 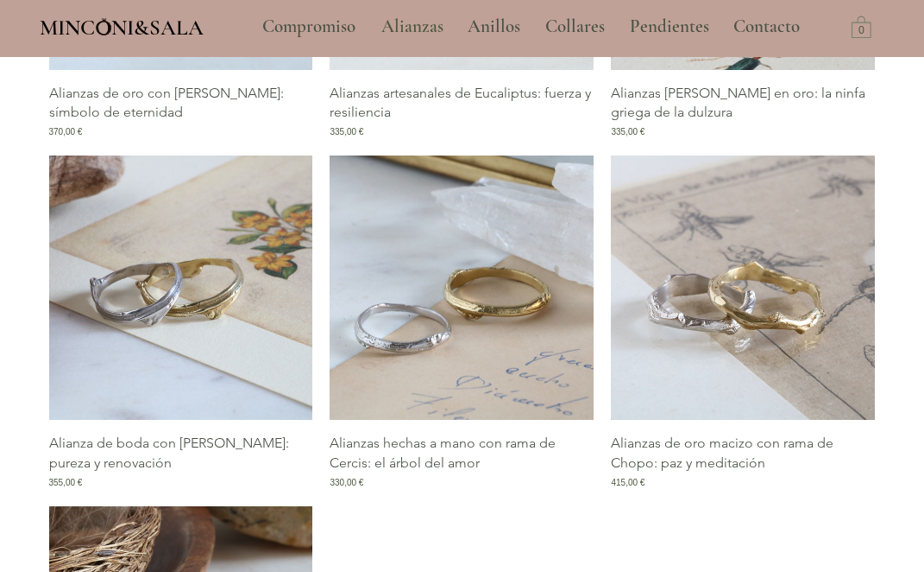 What do you see at coordinates (462, 288) in the screenshot?
I see `a: Alianzas hechas a mano Barcelona` at bounding box center [462, 288].